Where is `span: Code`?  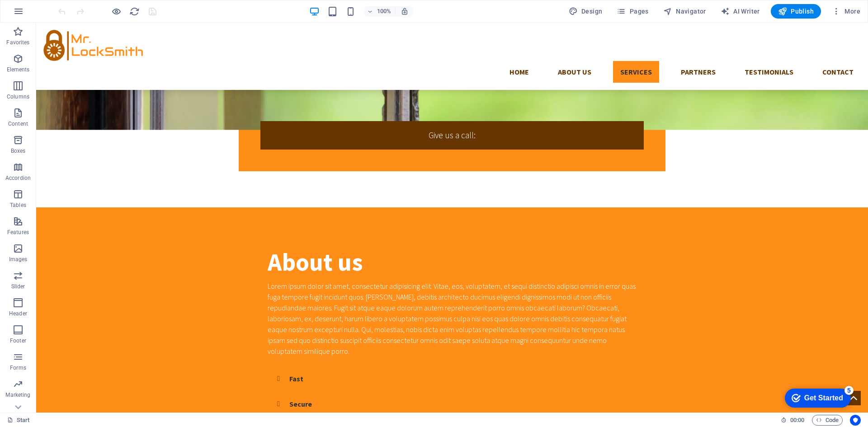 span: Code is located at coordinates (828, 420).